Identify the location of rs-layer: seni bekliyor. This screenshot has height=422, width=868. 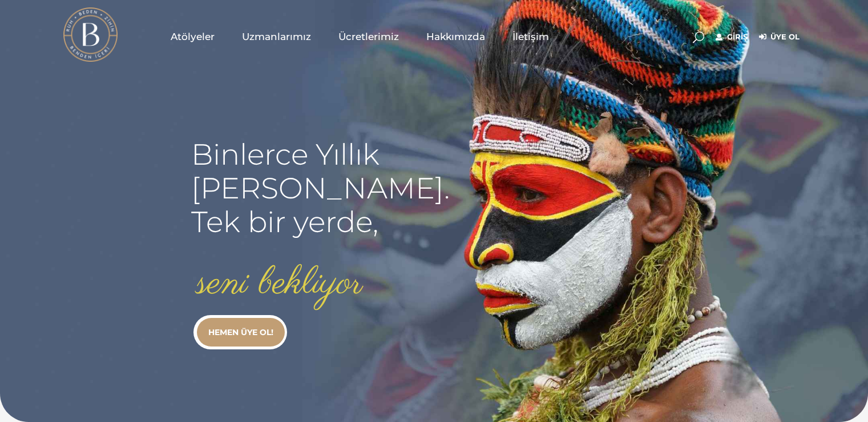
(279, 283).